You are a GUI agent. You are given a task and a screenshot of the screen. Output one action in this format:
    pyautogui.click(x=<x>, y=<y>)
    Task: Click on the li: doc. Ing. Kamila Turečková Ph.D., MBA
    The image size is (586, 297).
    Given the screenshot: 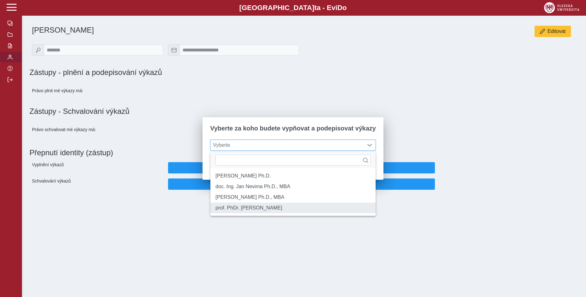 What is the action you would take?
    pyautogui.click(x=293, y=197)
    